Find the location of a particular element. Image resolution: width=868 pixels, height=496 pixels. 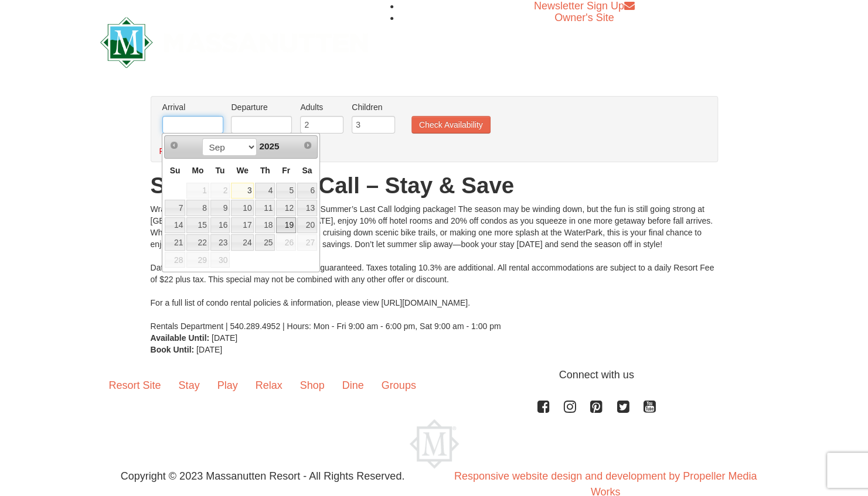

a: Groups is located at coordinates (399, 385).